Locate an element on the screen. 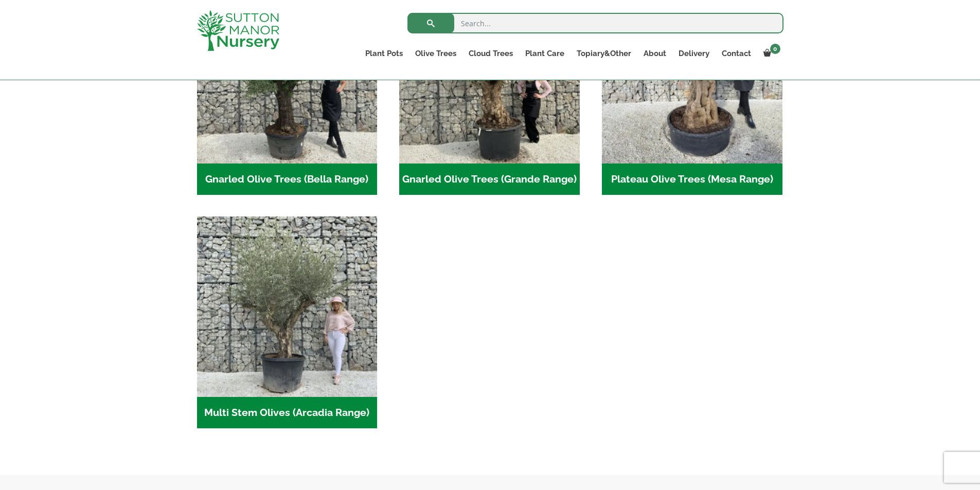 This screenshot has width=980, height=490. a: Plant Pots is located at coordinates (384, 53).